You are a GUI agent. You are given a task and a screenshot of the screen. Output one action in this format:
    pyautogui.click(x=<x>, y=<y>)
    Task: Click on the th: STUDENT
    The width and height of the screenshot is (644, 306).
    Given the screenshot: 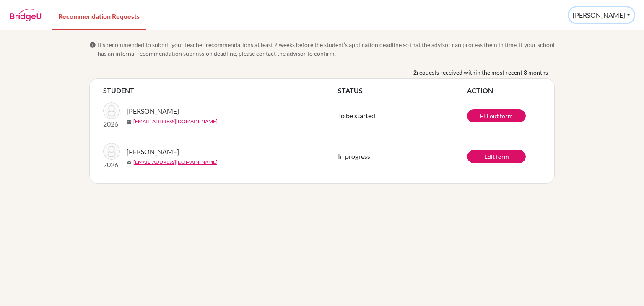 What is the action you would take?
    pyautogui.click(x=220, y=91)
    